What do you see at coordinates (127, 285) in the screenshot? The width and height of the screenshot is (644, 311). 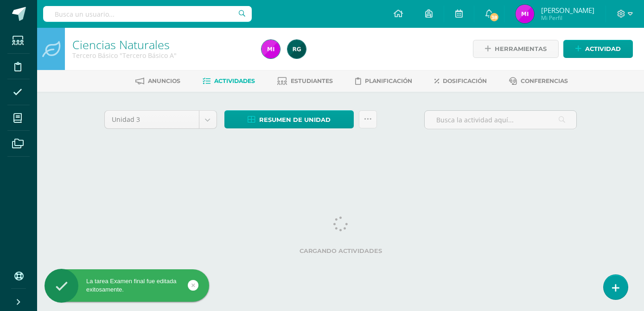 I see `div: La tarea Examen final fue editada exitosamente.` at bounding box center [127, 285].